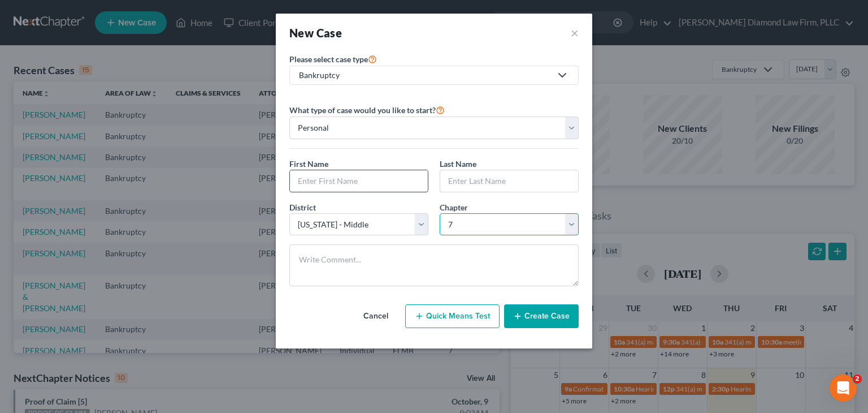  Describe the element at coordinates (328, 59) in the screenshot. I see `span: Please select case type` at that location.